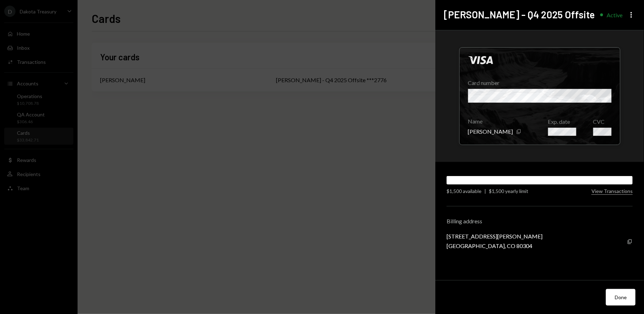  What do you see at coordinates (509, 191) in the screenshot?
I see `div: $1,500 yearly limit` at bounding box center [509, 191].